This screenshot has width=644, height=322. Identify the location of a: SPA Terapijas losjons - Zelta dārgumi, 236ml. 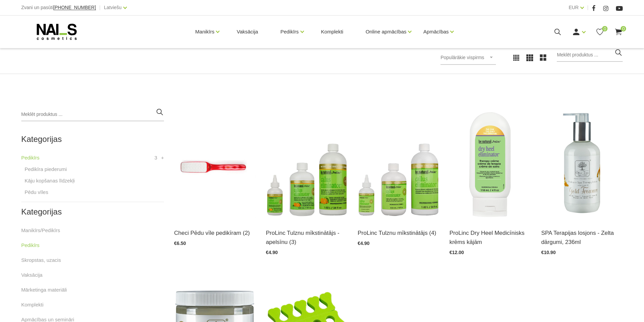
(582, 238).